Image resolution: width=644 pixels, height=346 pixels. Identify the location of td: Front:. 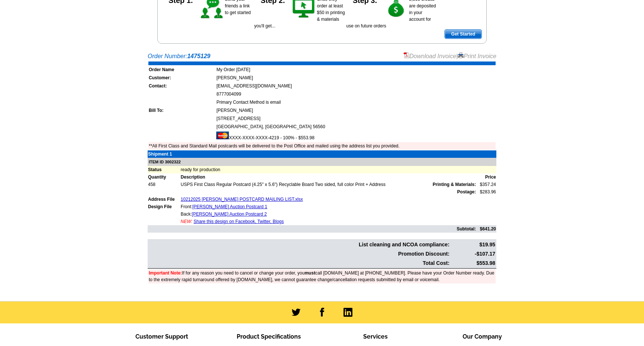
(328, 207).